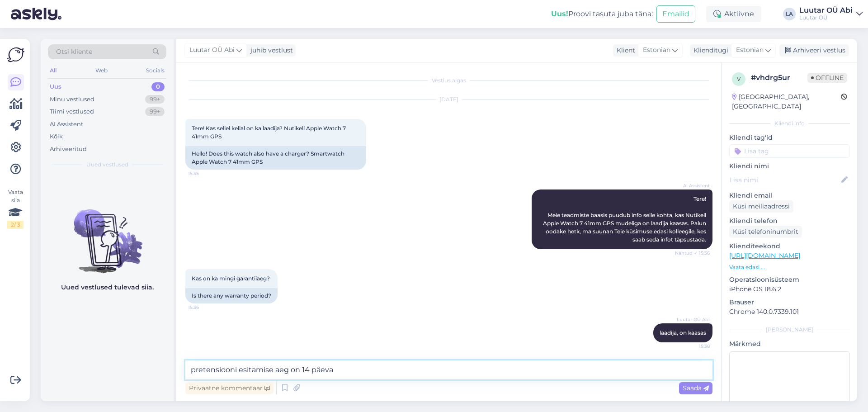  Describe the element at coordinates (709, 50) in the screenshot. I see `div: Klienditugi` at that location.